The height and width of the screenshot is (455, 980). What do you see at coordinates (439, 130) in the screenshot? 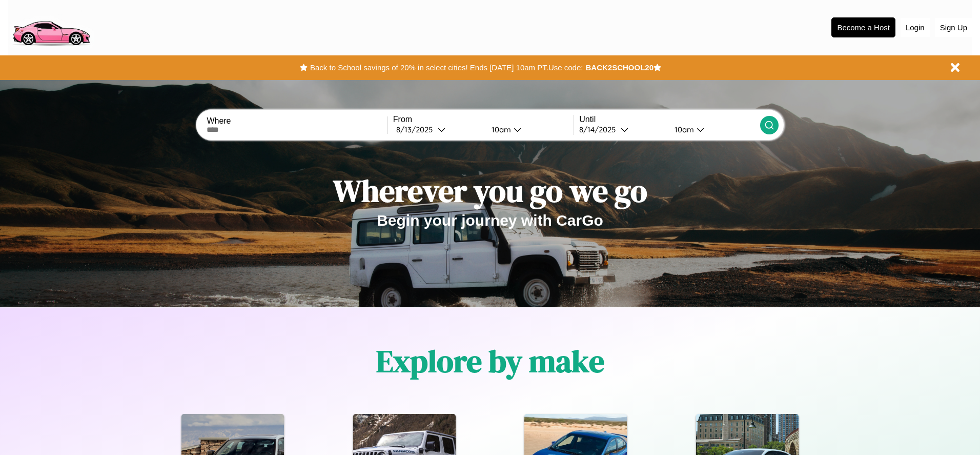
I see `button: 8/13/2025` at bounding box center [439, 130].